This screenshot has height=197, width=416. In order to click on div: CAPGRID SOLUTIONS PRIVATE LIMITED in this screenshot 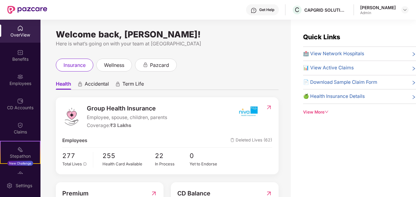, I will do `click(326, 10)`.